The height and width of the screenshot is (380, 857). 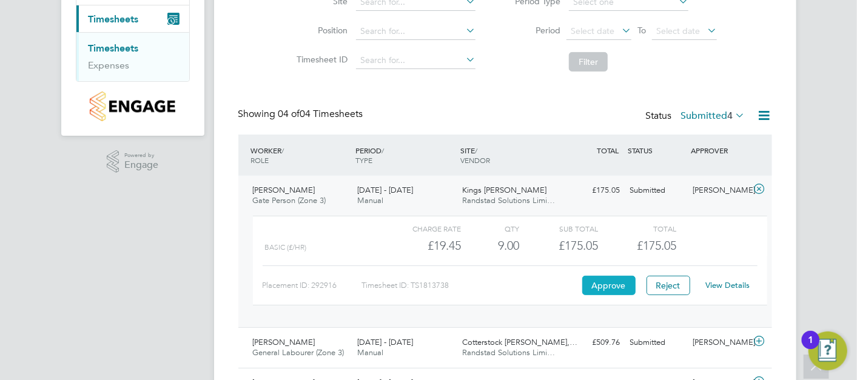 I want to click on span: 04 Timesheets, so click(x=321, y=114).